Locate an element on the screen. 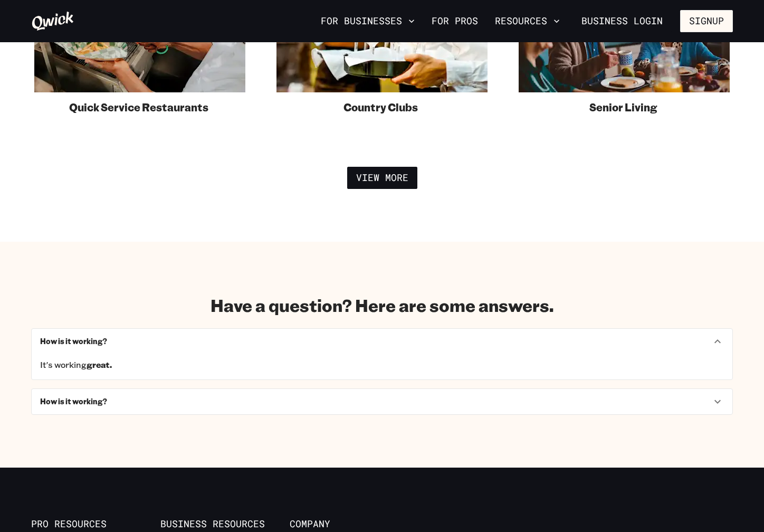 Image resolution: width=764 pixels, height=532 pixels. span: Quick Service Restaurants is located at coordinates (139, 107).